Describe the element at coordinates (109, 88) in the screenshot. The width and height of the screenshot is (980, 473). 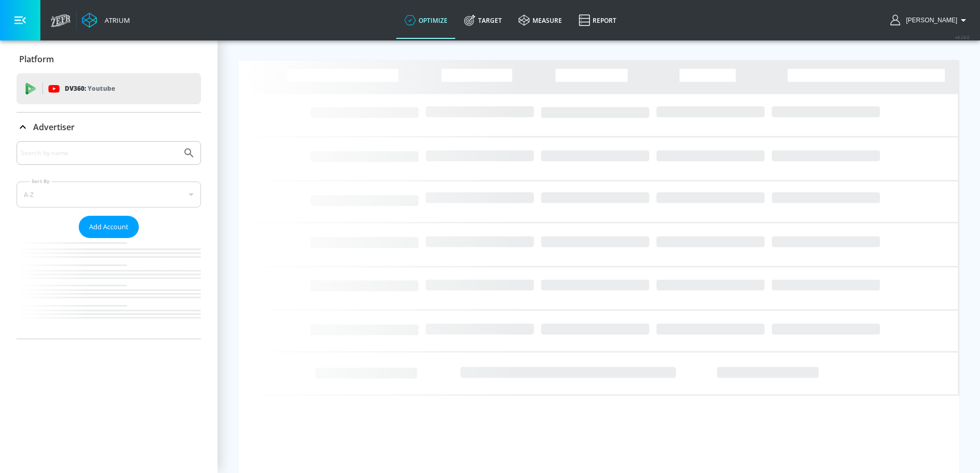
I see `div: DV360: Youtube` at that location.